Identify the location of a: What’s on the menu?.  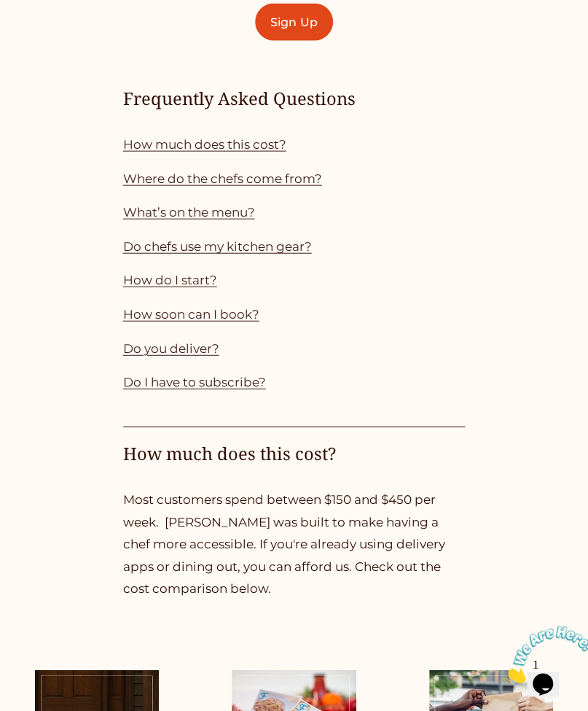
(189, 213).